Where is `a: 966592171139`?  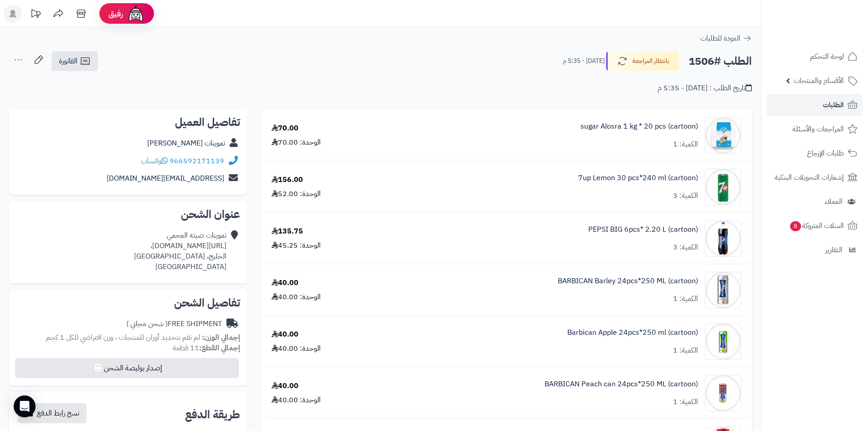 a: 966592171139 is located at coordinates (197, 161).